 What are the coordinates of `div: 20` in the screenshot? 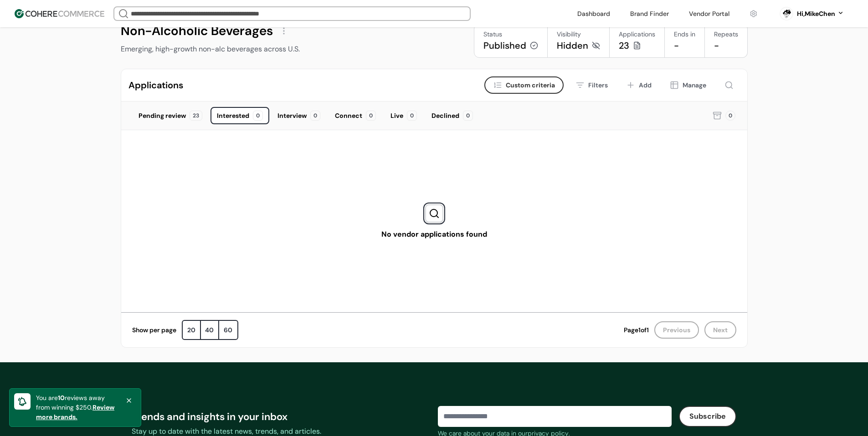 It's located at (192, 330).